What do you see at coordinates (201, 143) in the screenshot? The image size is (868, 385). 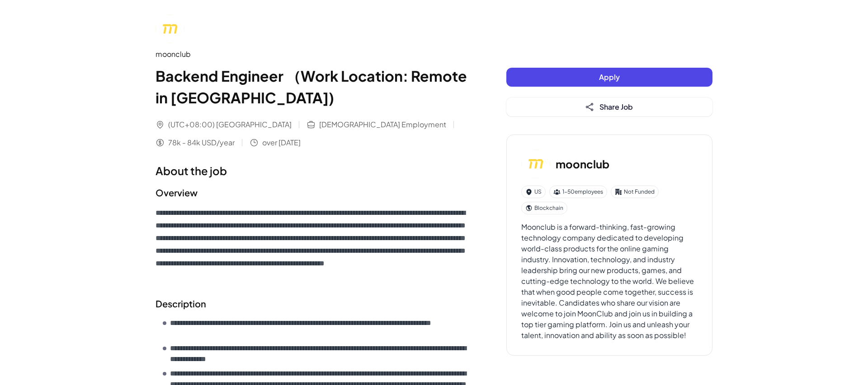 I see `span: 78k - 84k USD/year` at bounding box center [201, 143].